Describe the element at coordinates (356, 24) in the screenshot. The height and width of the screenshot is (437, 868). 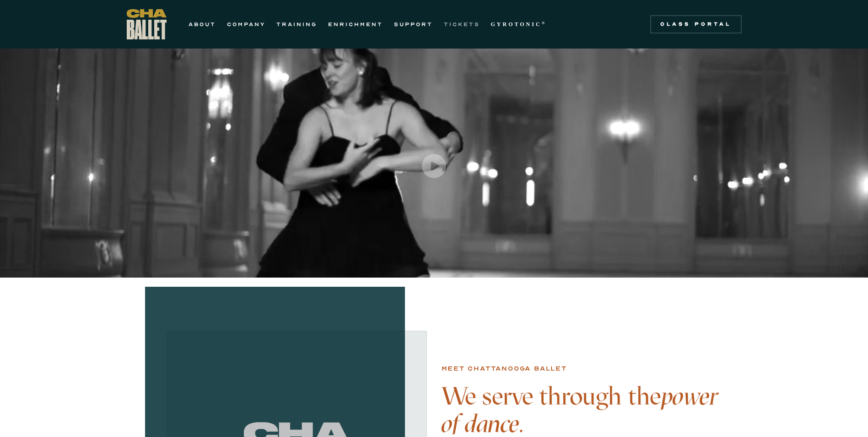
I see `a: ENRICHMENT` at that location.